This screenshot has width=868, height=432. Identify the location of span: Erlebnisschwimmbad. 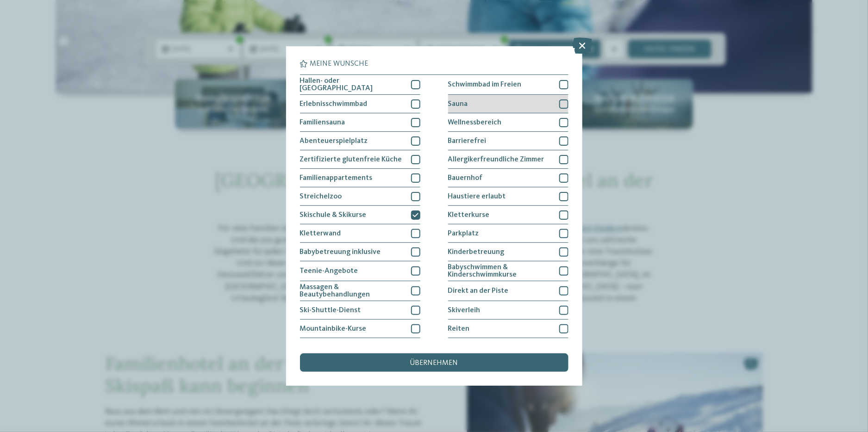
(334, 104).